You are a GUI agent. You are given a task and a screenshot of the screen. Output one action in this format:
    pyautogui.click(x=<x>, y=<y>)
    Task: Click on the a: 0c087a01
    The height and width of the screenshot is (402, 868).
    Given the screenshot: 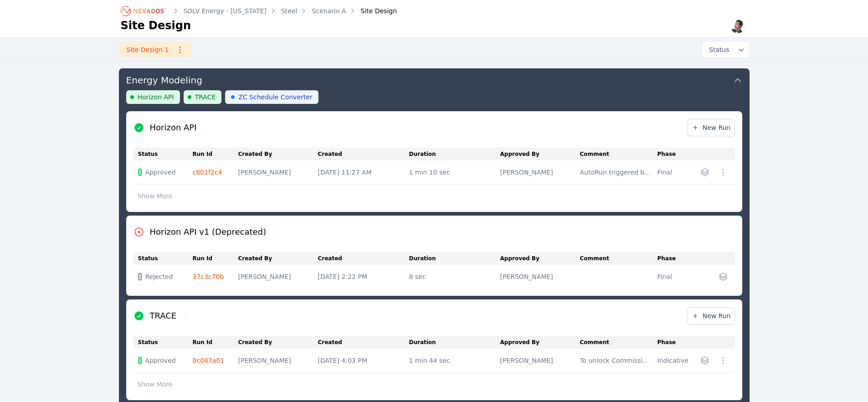 What is the action you would take?
    pyautogui.click(x=209, y=361)
    